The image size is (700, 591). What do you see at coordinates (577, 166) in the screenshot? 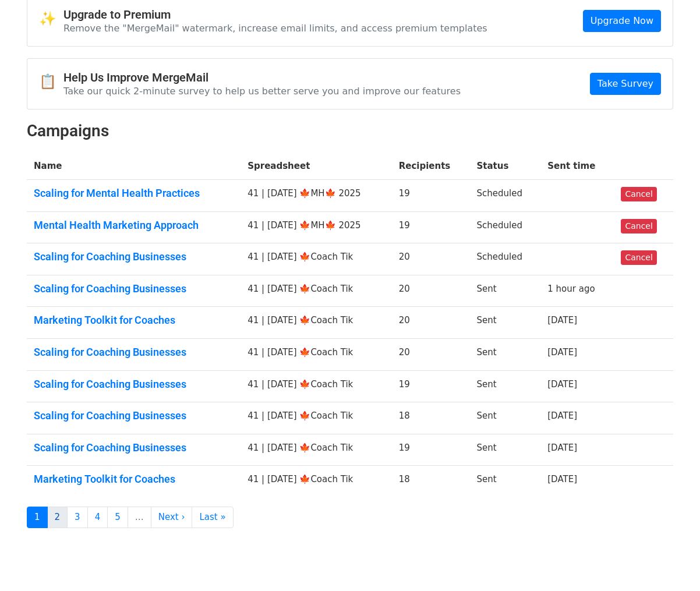
I see `th: Sent time` at bounding box center [577, 166].